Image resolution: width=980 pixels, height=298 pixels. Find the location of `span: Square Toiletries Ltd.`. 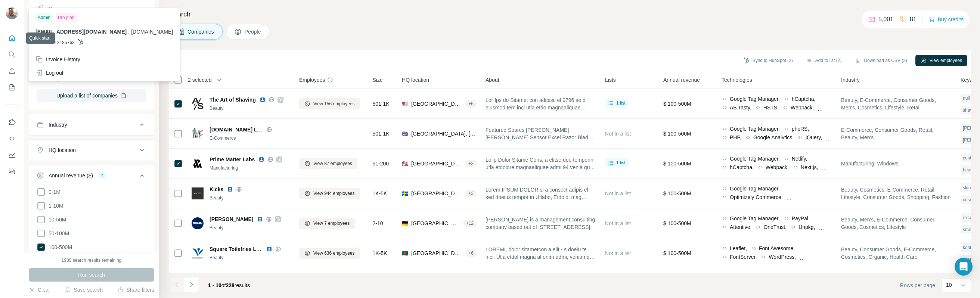

span: Square Toiletries Ltd. is located at coordinates (236, 249).